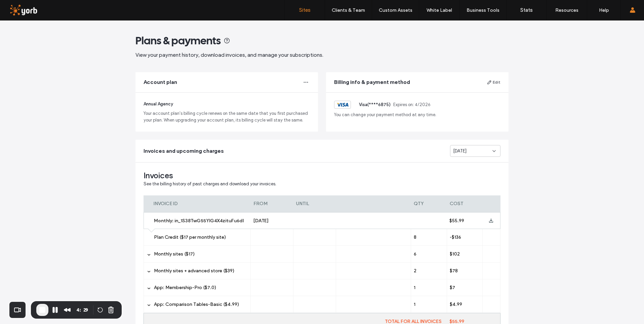  I want to click on span: Plans & payments, so click(178, 41).